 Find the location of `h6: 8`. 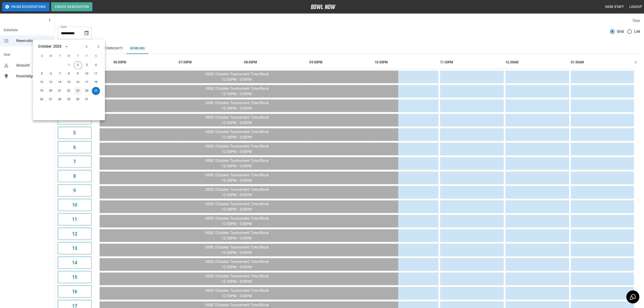

h6: 8 is located at coordinates (74, 176).